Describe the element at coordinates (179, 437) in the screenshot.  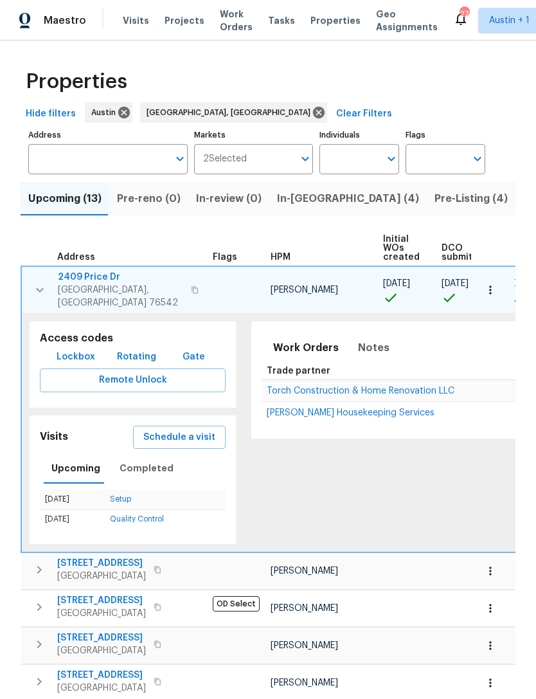
I see `button: Schedule a visit` at that location.